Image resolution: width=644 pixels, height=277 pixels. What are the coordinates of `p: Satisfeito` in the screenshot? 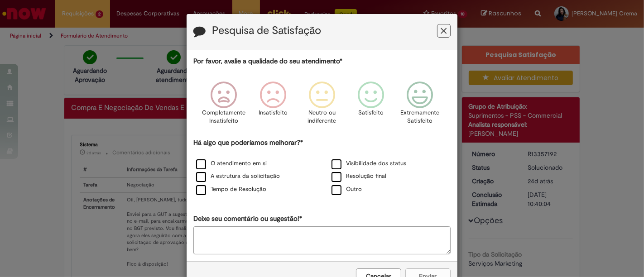 It's located at (371, 113).